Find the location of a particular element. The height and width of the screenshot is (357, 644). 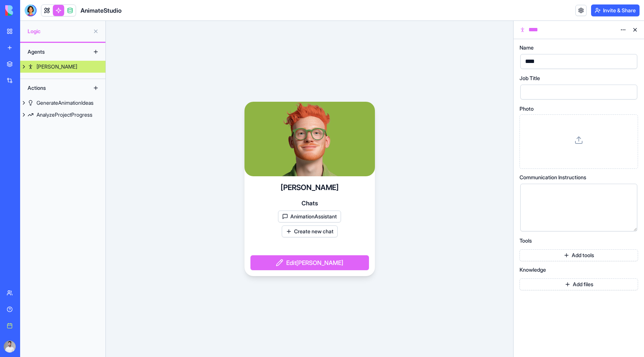

span: Photo is located at coordinates (527, 109).